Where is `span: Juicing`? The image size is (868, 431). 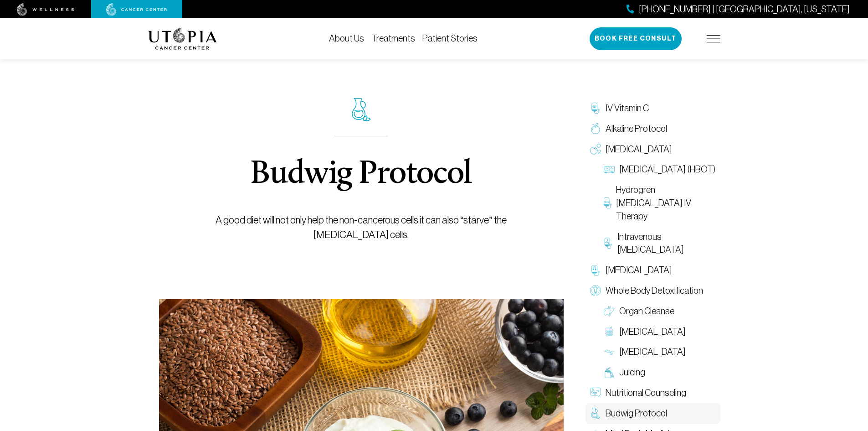 span: Juicing is located at coordinates (632, 373).